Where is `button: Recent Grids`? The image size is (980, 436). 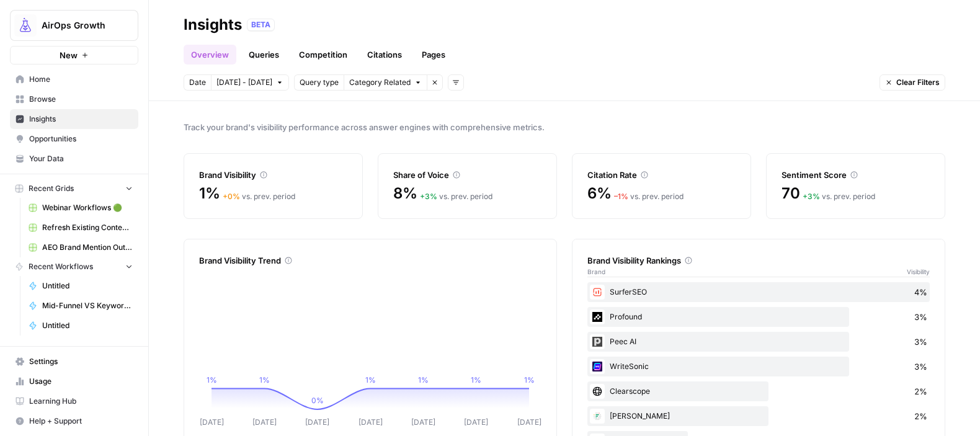
button: Recent Grids is located at coordinates (74, 188).